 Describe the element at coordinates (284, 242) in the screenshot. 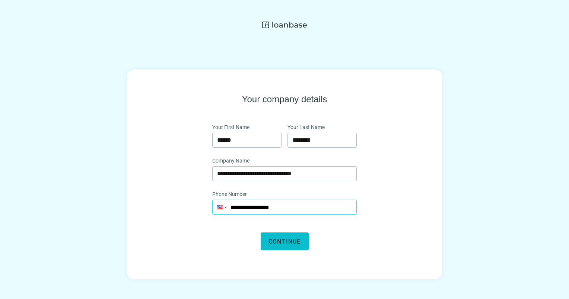

I see `span: Continue` at that location.